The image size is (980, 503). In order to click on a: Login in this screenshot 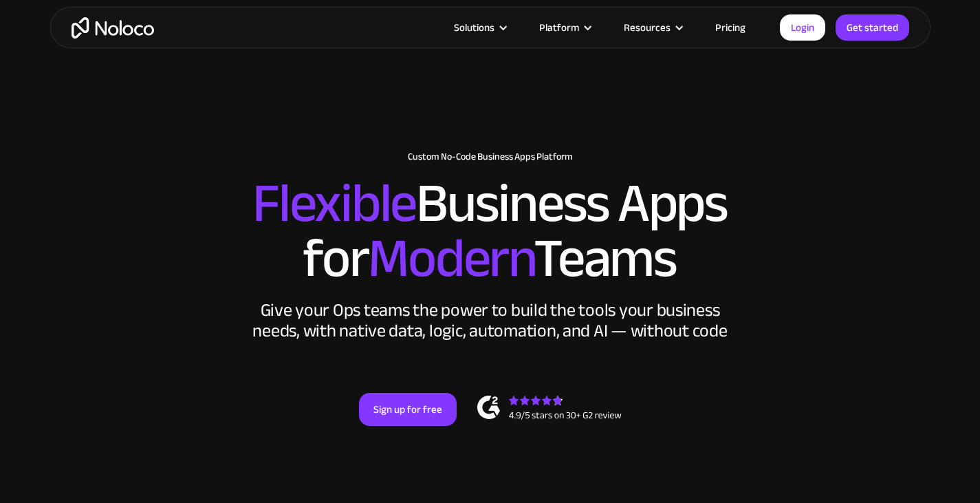, I will do `click(802, 27)`.